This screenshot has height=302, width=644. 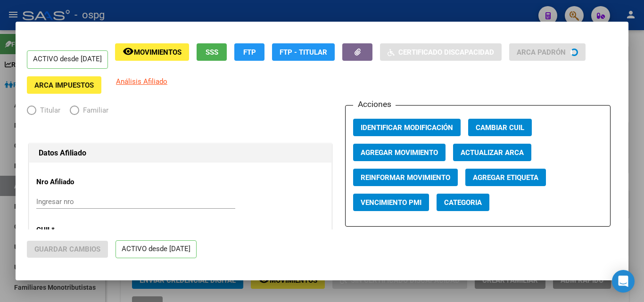 I want to click on span: Agregar Movimiento, so click(x=399, y=152).